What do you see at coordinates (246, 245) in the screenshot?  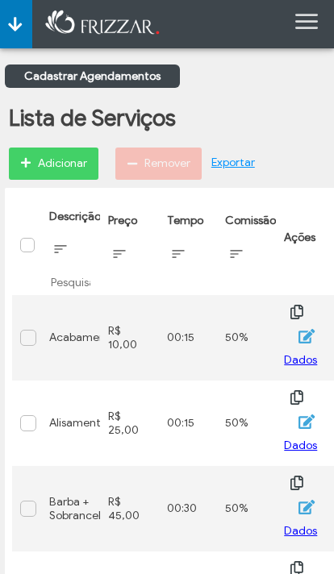 I see `th: Comissão: activate to sort column ascending` at bounding box center [246, 245].